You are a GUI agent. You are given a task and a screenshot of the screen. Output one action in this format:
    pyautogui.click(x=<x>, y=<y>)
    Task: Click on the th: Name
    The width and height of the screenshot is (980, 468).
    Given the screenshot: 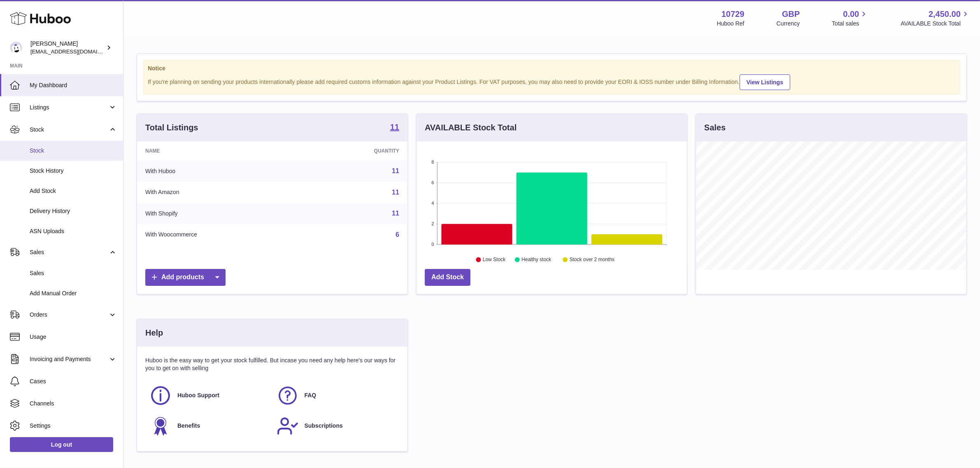 What is the action you would take?
    pyautogui.click(x=221, y=151)
    